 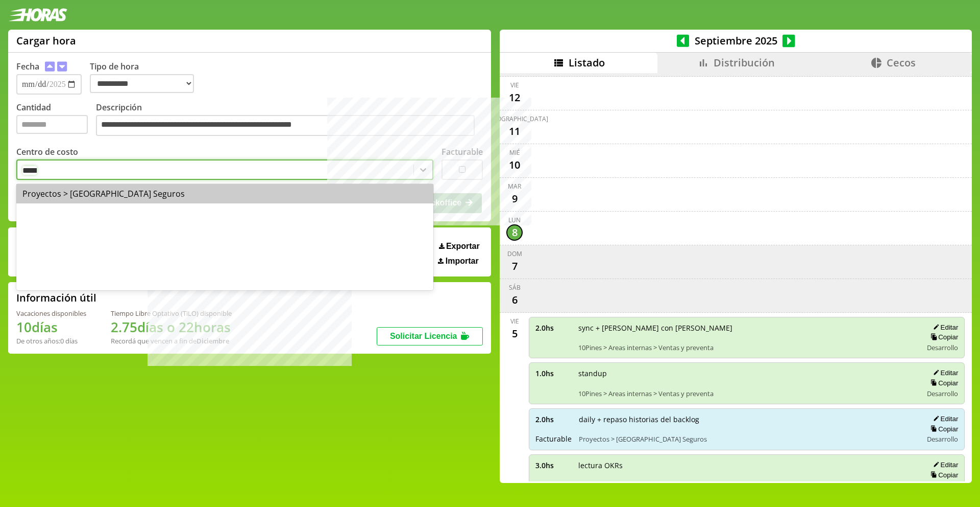 What do you see at coordinates (514, 131) in the screenshot?
I see `div: 11` at bounding box center [514, 131].